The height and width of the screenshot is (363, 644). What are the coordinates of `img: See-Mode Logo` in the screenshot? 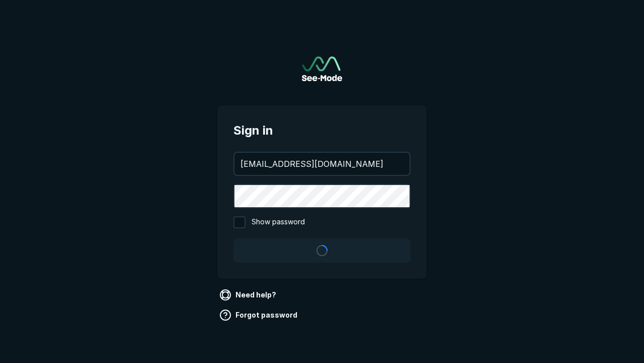 It's located at (322, 68).